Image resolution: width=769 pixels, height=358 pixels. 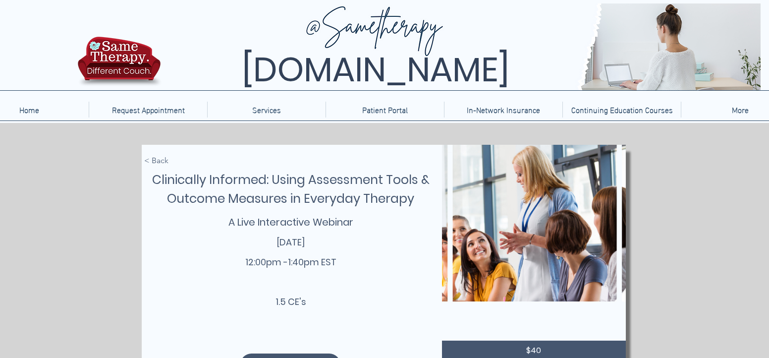 What do you see at coordinates (534, 350) in the screenshot?
I see `span: $40` at bounding box center [534, 350].